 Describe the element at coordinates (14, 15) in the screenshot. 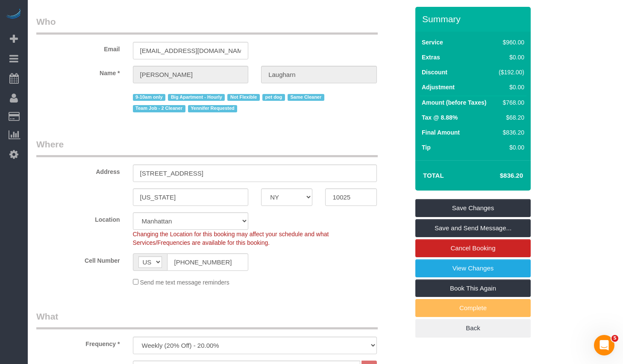

I see `img: Automaid Logo` at that location.